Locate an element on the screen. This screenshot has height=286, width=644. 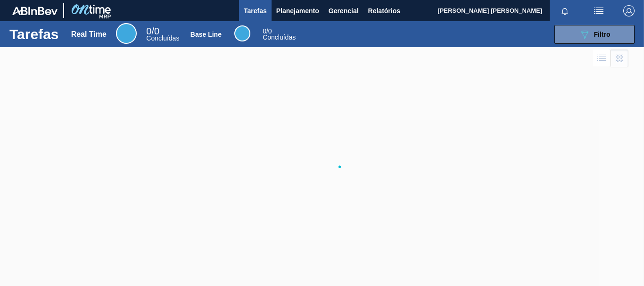
span: Planejamento is located at coordinates (297, 11).